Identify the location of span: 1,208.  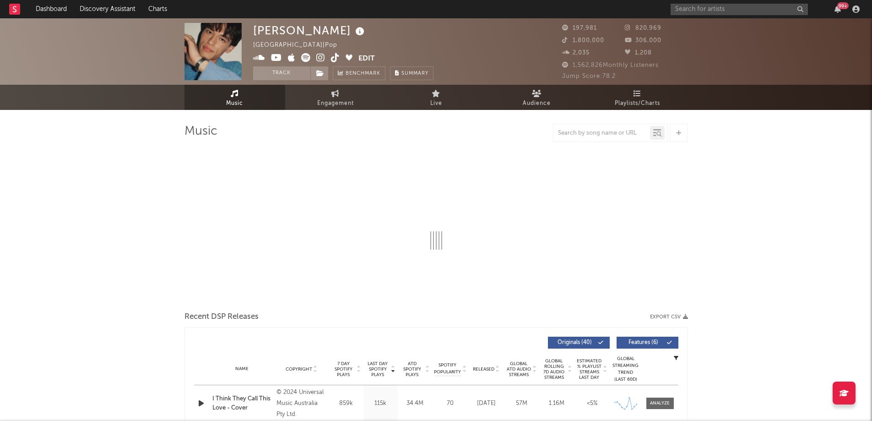
(638, 53).